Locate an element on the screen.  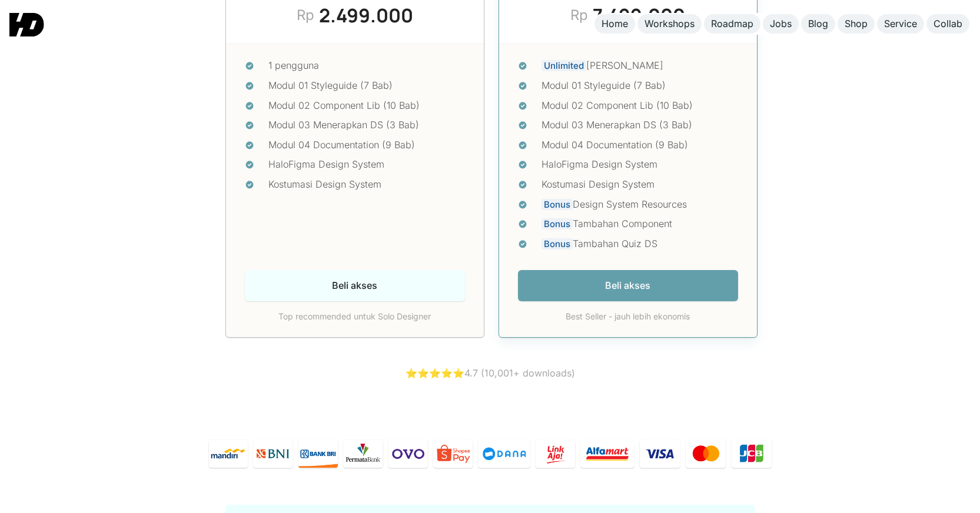
div: Blog is located at coordinates (818, 23).